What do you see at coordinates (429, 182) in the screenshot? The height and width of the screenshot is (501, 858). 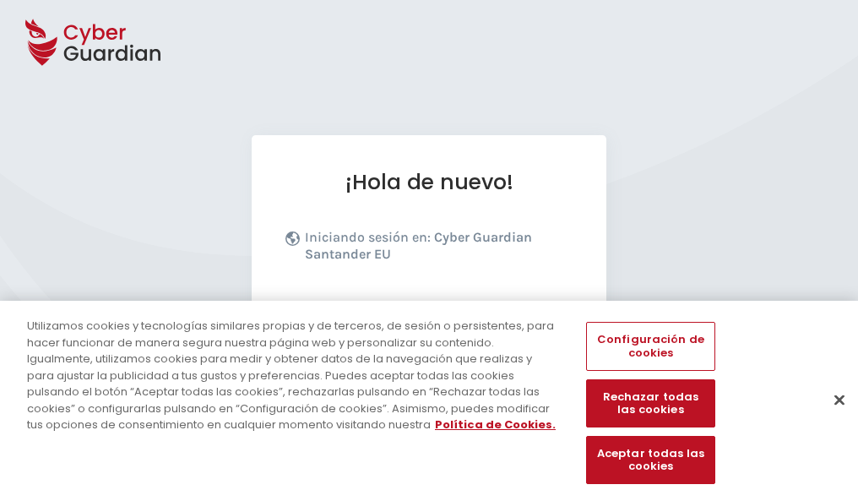 I see `h1: ¡Hola de nuevo!` at bounding box center [429, 182].